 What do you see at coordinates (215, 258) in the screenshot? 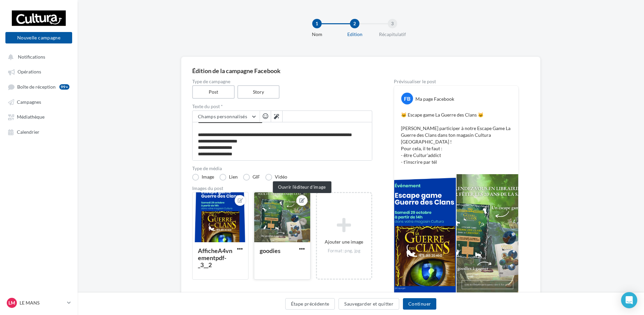
I see `div: AfficheA4vnementpdf-_3__2` at bounding box center [215, 258].